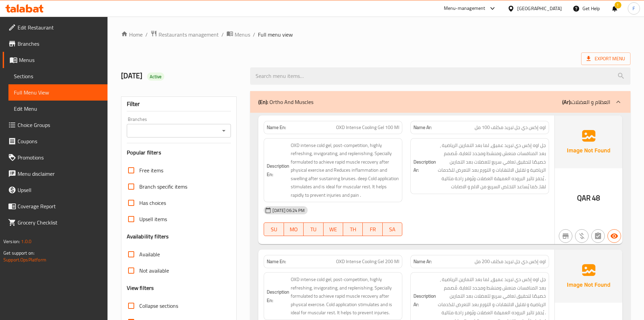 The image size is (644, 320). What do you see at coordinates (58, 109) in the screenshot?
I see `a: Edit Menu` at bounding box center [58, 109].